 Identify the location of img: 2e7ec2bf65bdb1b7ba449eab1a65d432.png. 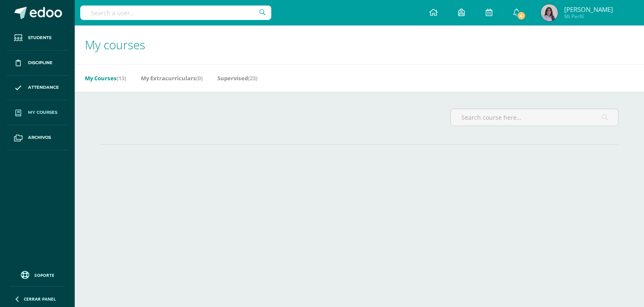
(549, 13).